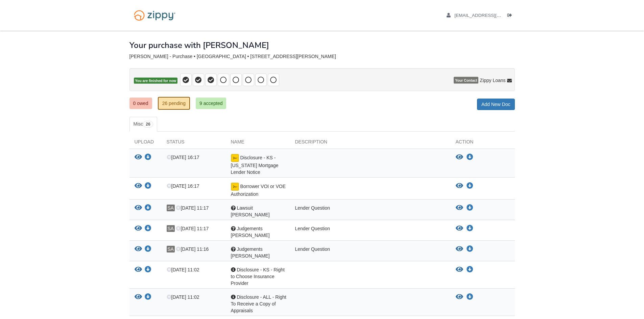 The width and height of the screenshot is (644, 319). What do you see at coordinates (466, 81) in the screenshot?
I see `span: Your Contact` at bounding box center [466, 81].